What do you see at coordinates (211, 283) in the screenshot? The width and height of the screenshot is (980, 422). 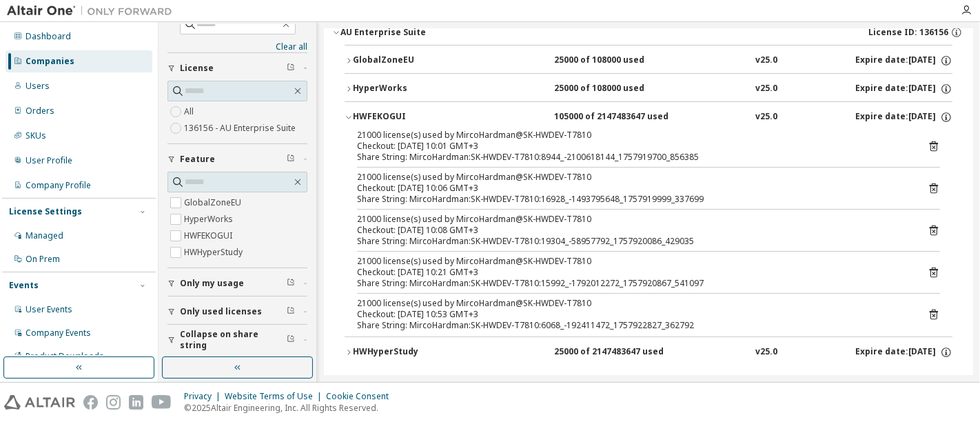 I see `span: Only my usage` at bounding box center [211, 283].